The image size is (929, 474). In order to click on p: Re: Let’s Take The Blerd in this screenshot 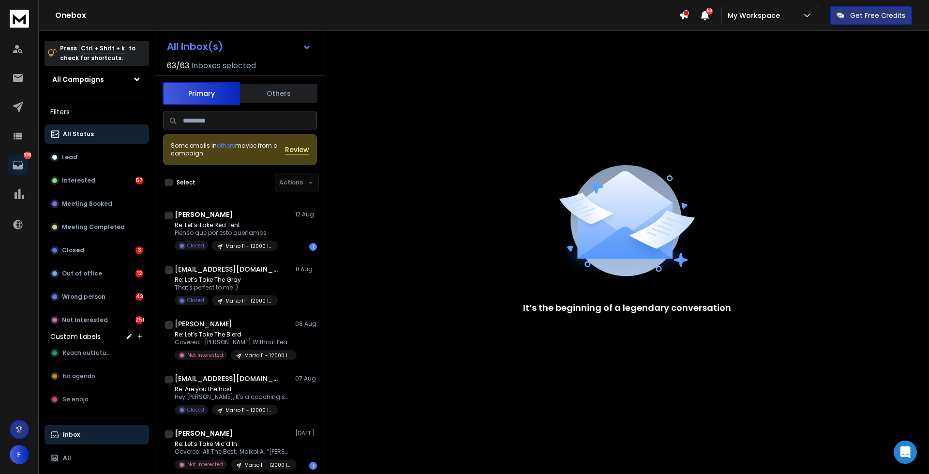, I will do `click(233, 334)`.